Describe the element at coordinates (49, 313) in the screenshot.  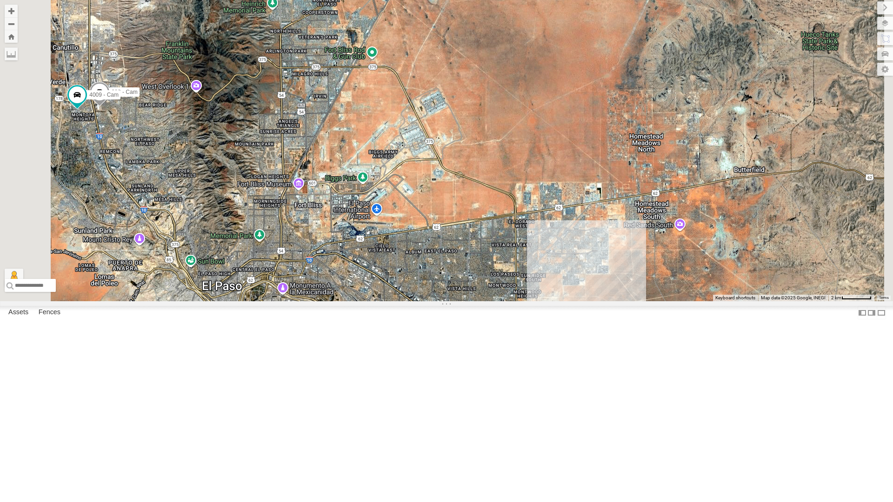
I see `label: Fences` at that location.